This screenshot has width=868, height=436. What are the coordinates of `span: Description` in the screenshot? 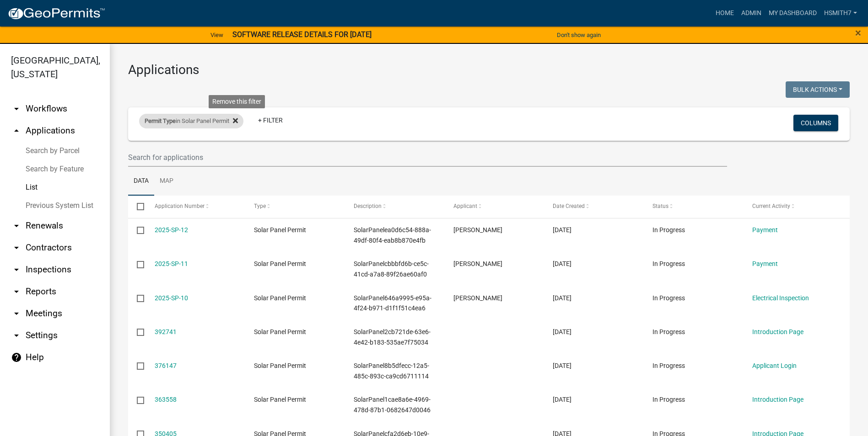 It's located at (367, 207).